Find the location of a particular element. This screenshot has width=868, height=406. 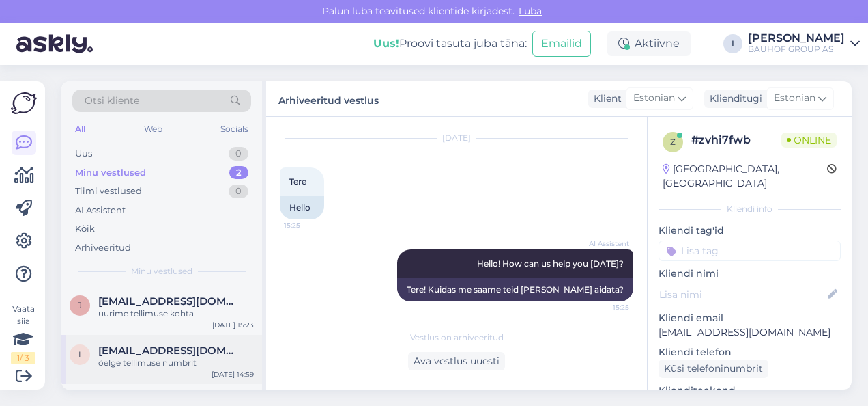

div: I is located at coordinates (733, 44).